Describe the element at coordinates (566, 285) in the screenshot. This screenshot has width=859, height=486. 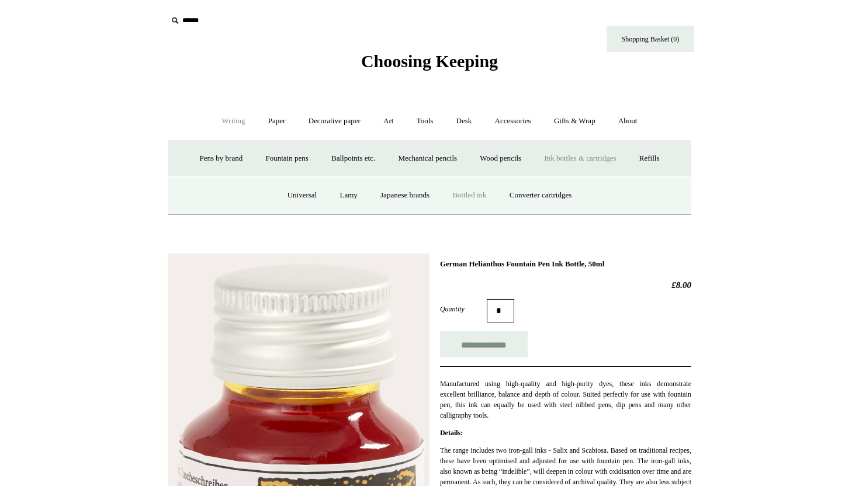
I see `h2: £8.00` at that location.